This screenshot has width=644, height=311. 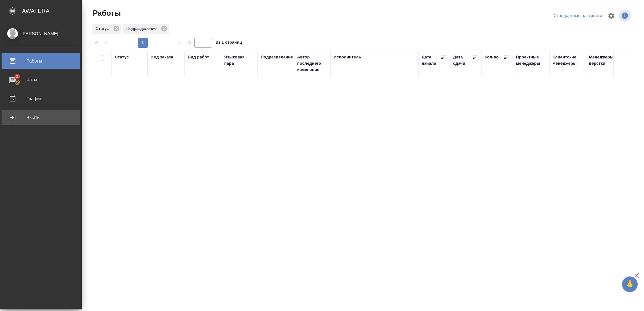 I want to click on span: Настроить таблицу, so click(x=612, y=16).